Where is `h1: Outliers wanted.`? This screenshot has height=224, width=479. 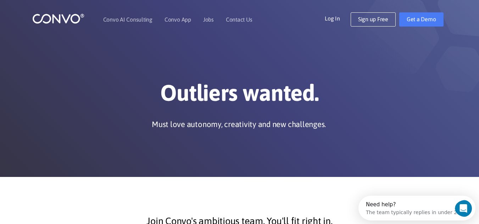 h1: Outliers wanted. is located at coordinates (240, 96).